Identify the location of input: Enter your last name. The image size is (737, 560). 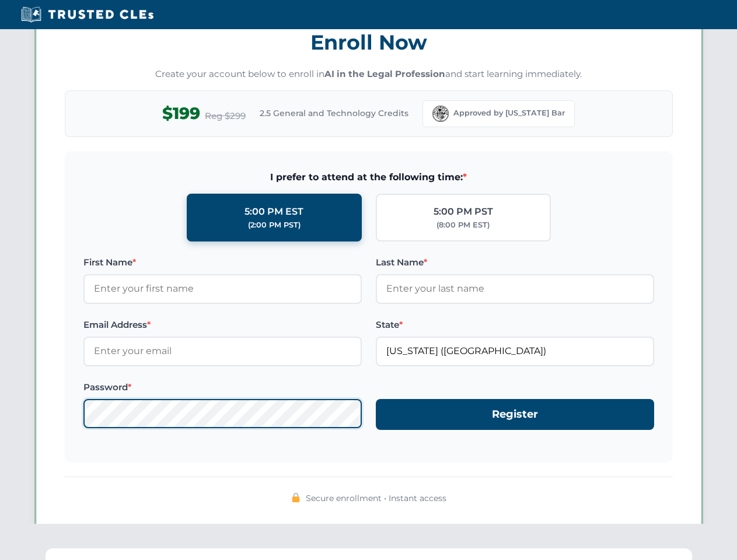
(515, 289).